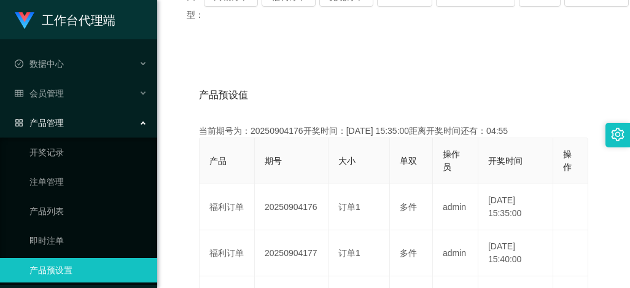  Describe the element at coordinates (39, 93) in the screenshot. I see `span: 会员管理` at that location.